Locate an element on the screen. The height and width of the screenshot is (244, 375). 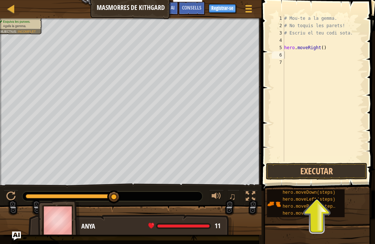
span: Ask AI is located at coordinates (169, 7).